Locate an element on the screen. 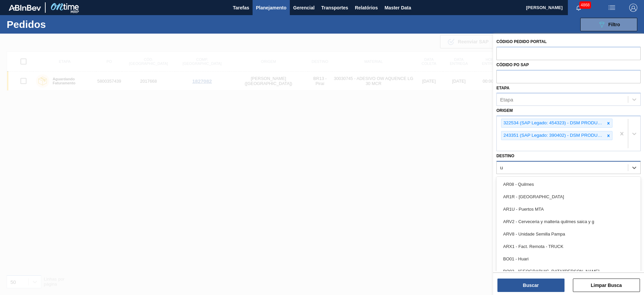  span: Gerencial is located at coordinates (304, 8).